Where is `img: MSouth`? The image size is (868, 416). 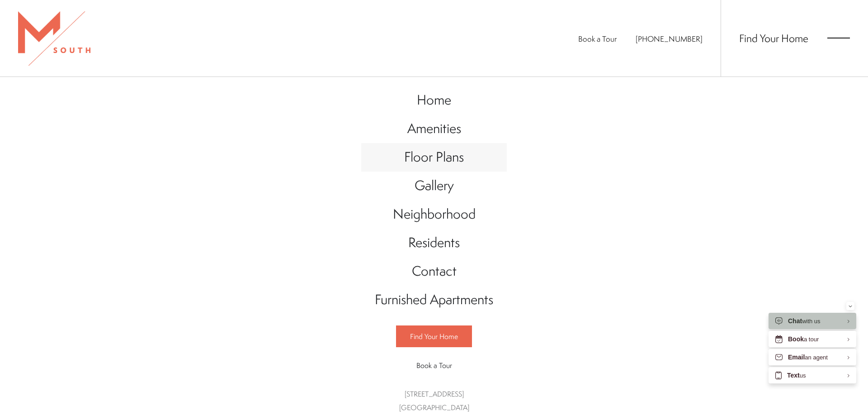
img: MSouth is located at coordinates (54, 39).